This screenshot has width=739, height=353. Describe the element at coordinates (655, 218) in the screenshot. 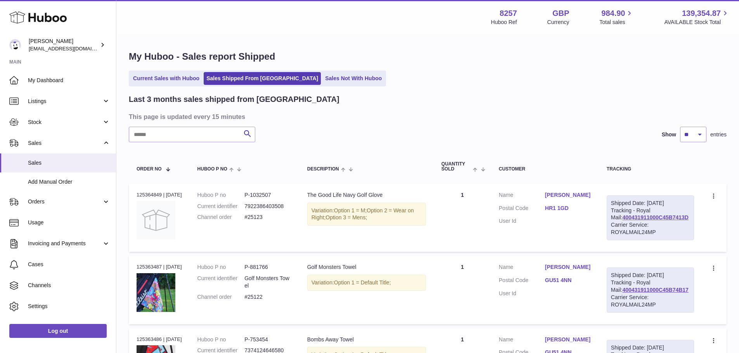

I see `a: 400431911000C45B7413D` at that location.